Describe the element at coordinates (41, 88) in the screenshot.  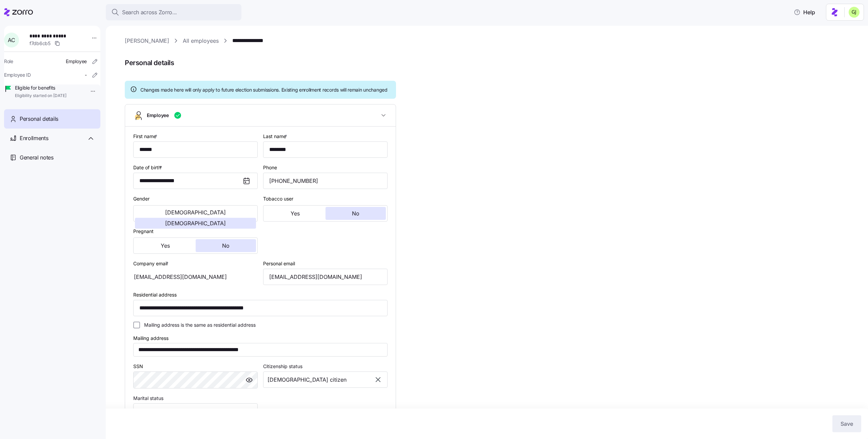
I see `span: Eligible for benefits` at that location.